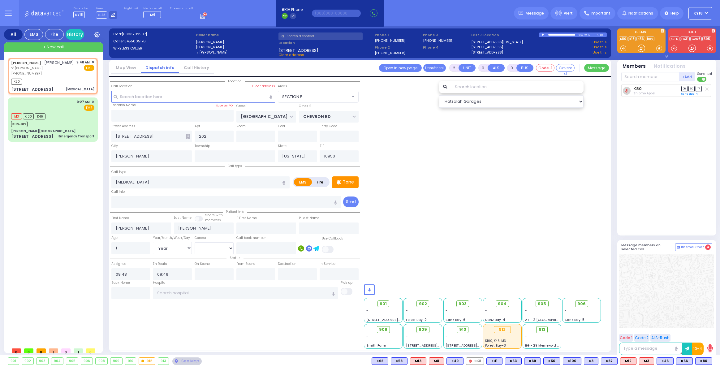 Image resolution: width=720 pixels, height=367 pixels. Describe the element at coordinates (202, 146) in the screenshot. I see `label: Township` at that location.